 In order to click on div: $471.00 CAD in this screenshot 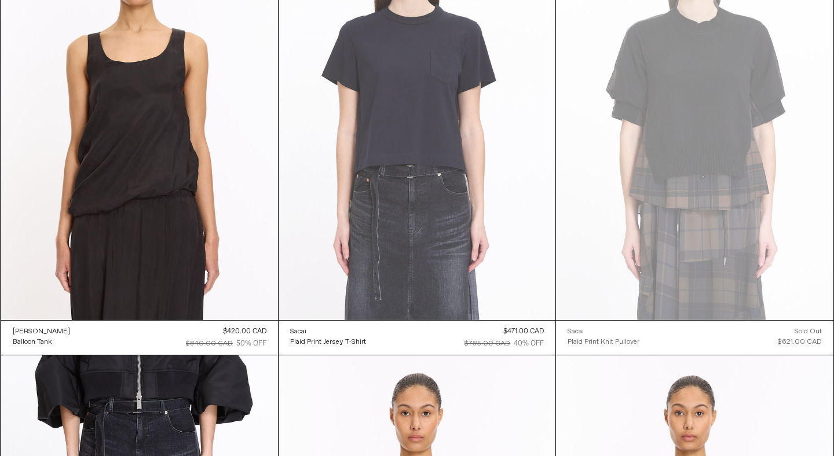, I will do `click(523, 332)`.